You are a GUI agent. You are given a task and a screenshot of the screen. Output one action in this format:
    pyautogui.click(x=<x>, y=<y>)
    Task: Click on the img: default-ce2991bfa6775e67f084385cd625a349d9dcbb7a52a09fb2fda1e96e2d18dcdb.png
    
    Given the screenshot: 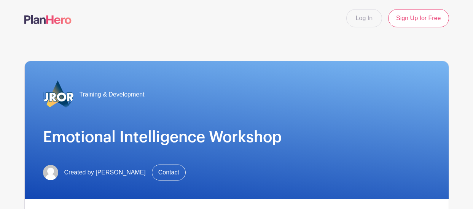 What is the action you would take?
    pyautogui.click(x=51, y=173)
    